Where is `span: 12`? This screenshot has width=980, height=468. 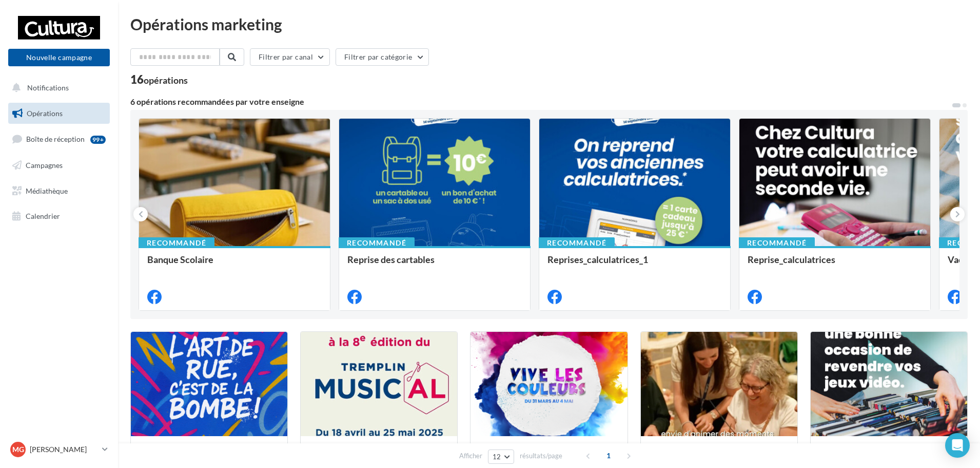 span: 12 is located at coordinates (497, 457).